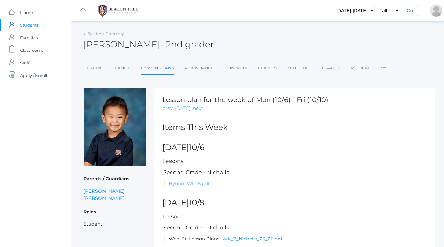 Image resolution: width=444 pixels, height=247 pixels. Describe the element at coordinates (115, 224) in the screenshot. I see `li: Student` at that location.